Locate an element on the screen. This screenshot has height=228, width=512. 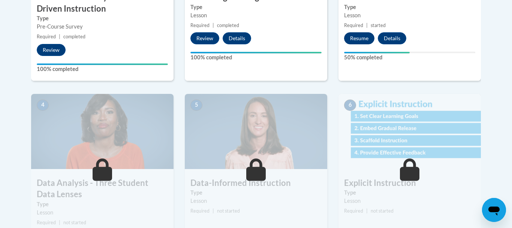
label: 50% completed is located at coordinates (410, 57).